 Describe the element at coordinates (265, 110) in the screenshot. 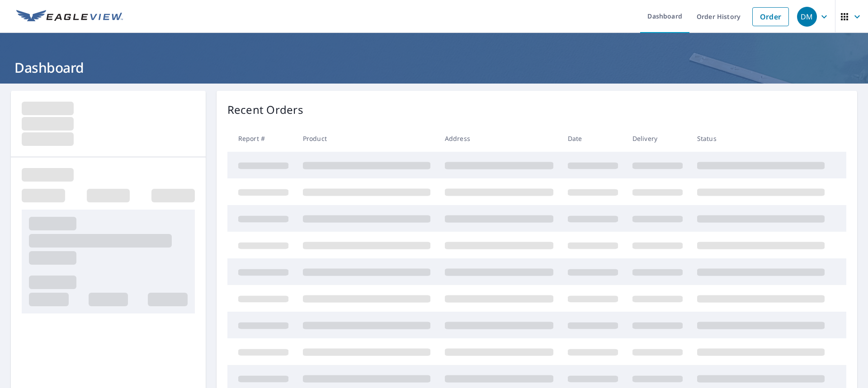

I see `p: Recent Orders` at that location.